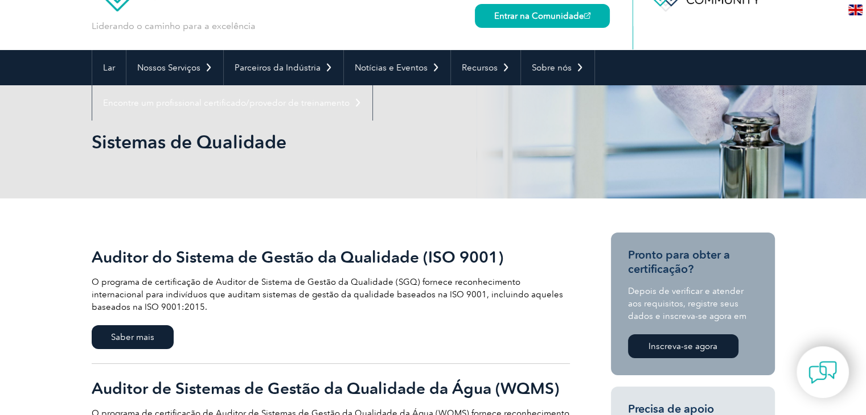  What do you see at coordinates (682, 347) in the screenshot?
I see `font: Inscreva-se agora` at bounding box center [682, 347].